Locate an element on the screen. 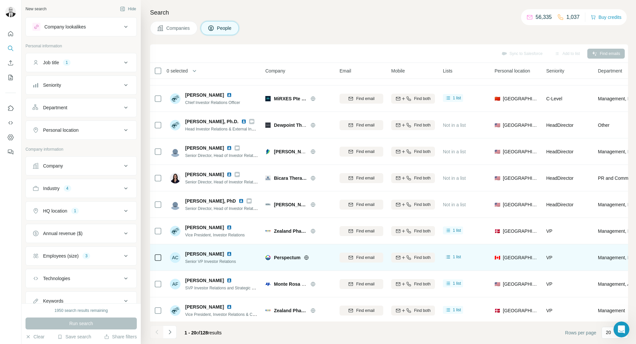  h4: Search is located at coordinates (389, 13).